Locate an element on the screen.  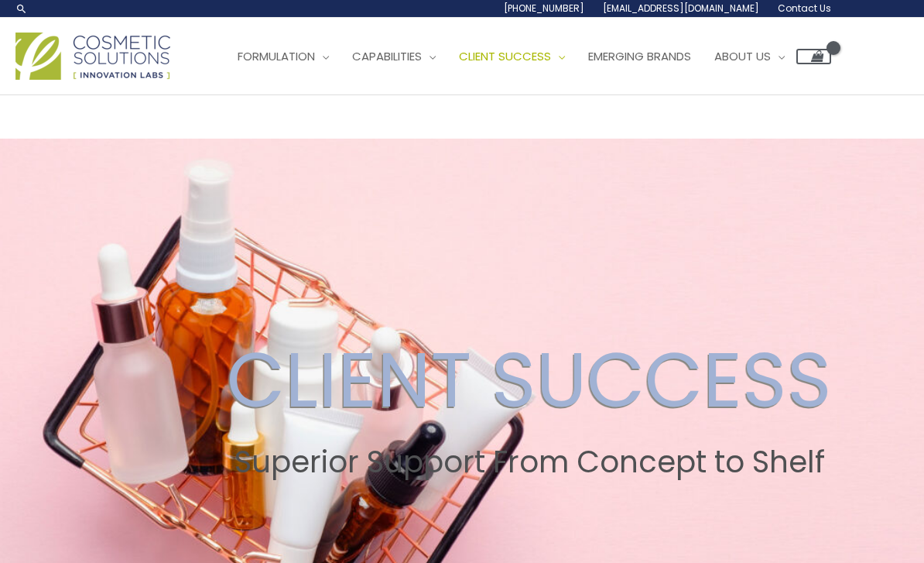
span: Contact Us is located at coordinates (804, 8).